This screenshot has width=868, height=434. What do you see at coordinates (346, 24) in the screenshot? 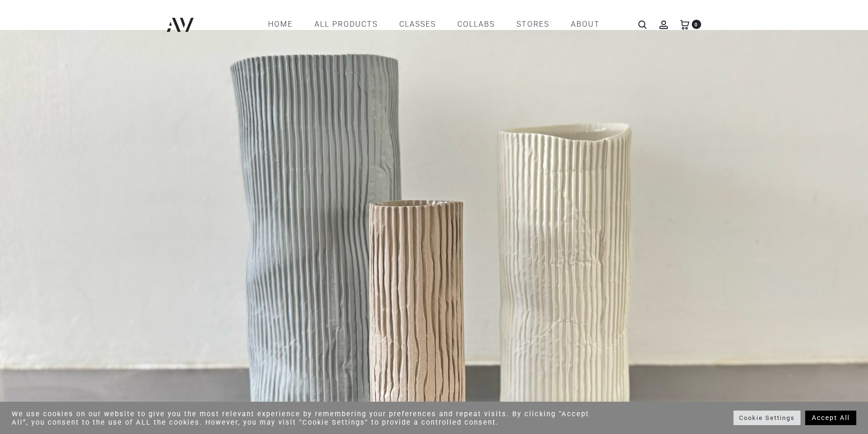
I see `a: All products` at bounding box center [346, 24].